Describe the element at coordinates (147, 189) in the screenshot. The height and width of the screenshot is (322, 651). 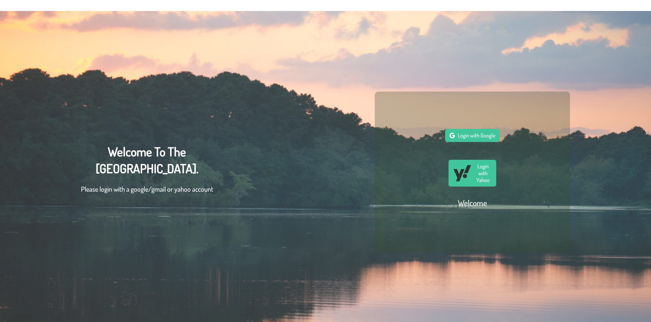
I see `p: Please login with a google/gmail or yahoo account` at that location.